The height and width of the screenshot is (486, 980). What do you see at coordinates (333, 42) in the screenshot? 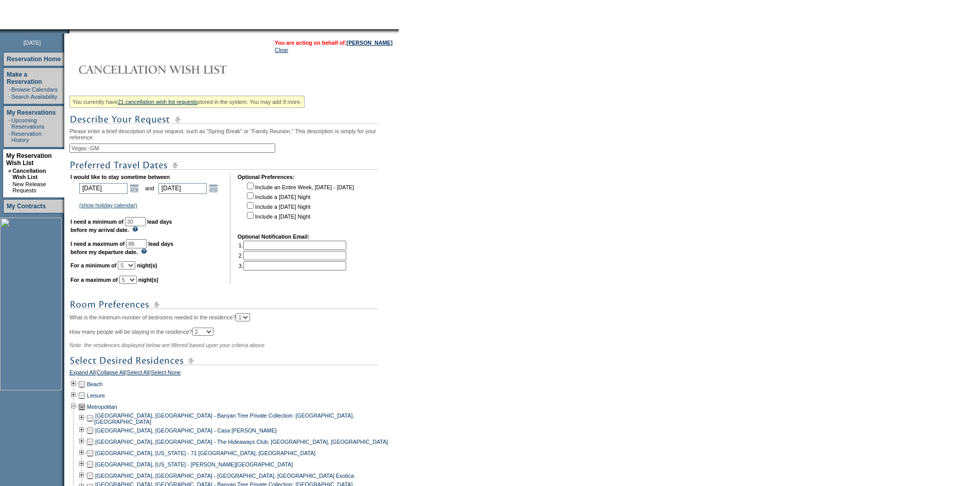
I see `span: You are acting on behalf of:` at bounding box center [333, 42].